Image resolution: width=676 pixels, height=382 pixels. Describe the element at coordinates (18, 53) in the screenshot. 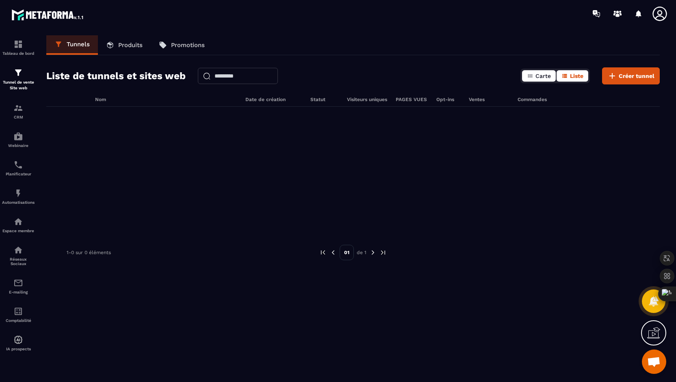

I see `p: Tableau de bord` at that location.